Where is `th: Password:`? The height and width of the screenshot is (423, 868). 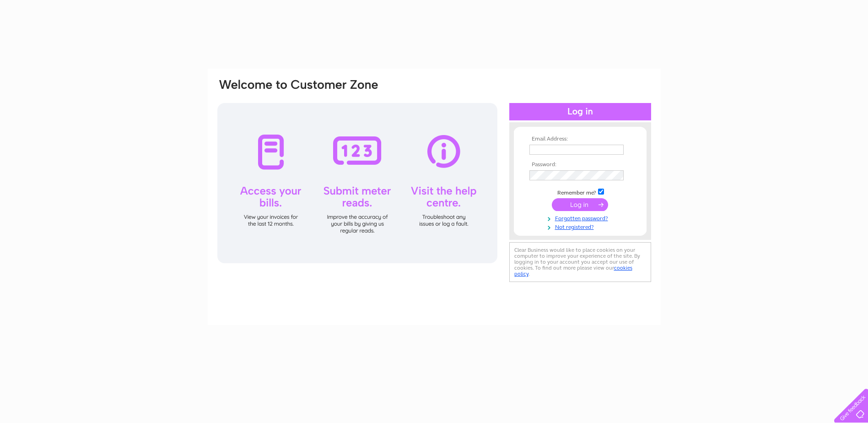 th: Password: is located at coordinates (580, 165).